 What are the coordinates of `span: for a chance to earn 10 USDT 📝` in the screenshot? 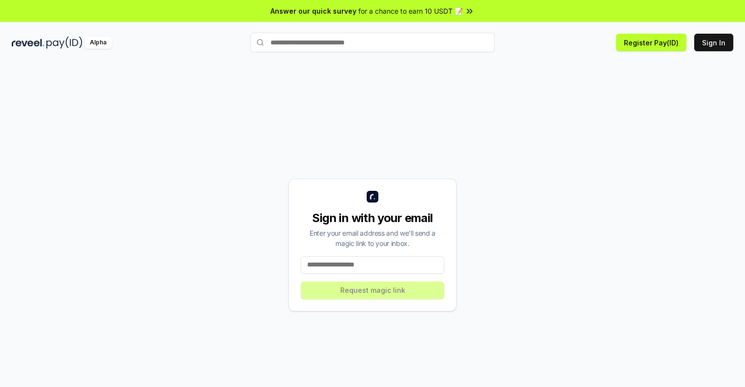 It's located at (411, 11).